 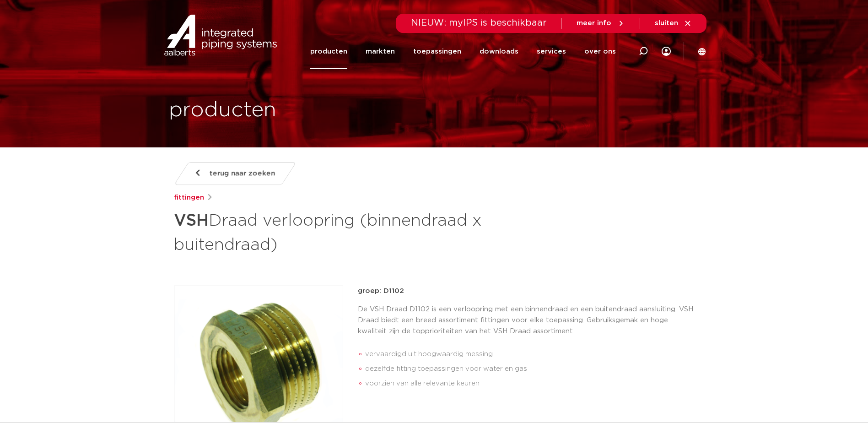 What do you see at coordinates (463, 51) in the screenshot?
I see `nav: Menu` at bounding box center [463, 51].